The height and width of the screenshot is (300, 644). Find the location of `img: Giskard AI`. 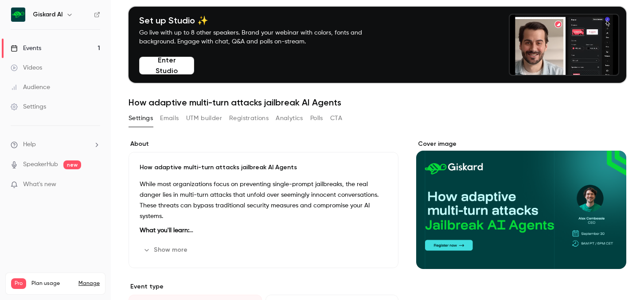

img: Giskard AI is located at coordinates (18, 15).